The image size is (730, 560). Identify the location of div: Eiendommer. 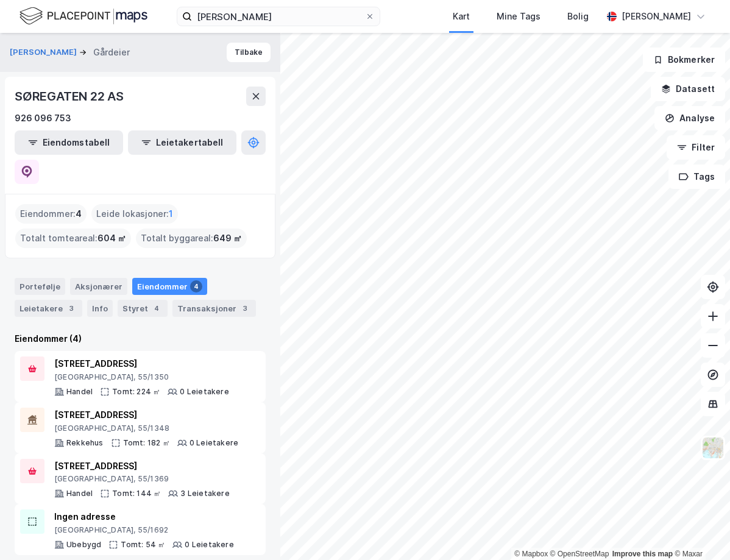
(169, 286).